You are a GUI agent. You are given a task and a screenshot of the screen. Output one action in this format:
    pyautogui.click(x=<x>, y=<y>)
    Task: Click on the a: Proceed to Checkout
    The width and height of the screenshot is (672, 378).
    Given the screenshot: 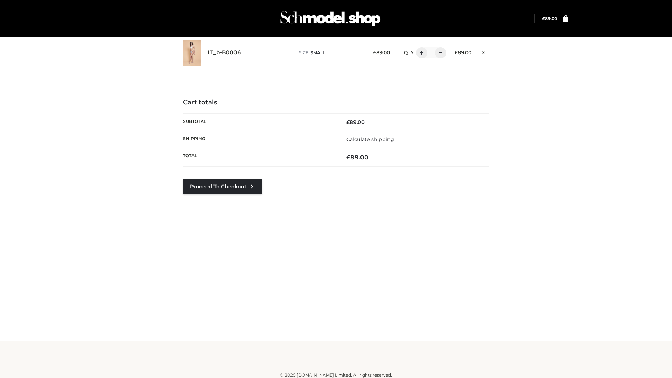 What is the action you would take?
    pyautogui.click(x=223, y=187)
    